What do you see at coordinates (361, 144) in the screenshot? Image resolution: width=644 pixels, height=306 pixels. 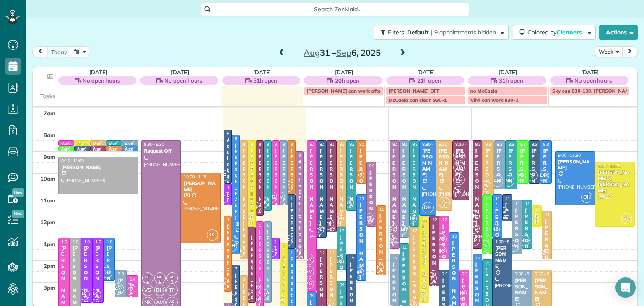 I see `span: 8:30 - 11:45` at bounding box center [361, 144].